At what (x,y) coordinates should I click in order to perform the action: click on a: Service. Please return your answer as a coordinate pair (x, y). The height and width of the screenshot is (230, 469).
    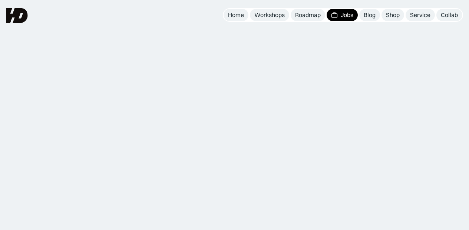
    Looking at the image, I should click on (420, 15).